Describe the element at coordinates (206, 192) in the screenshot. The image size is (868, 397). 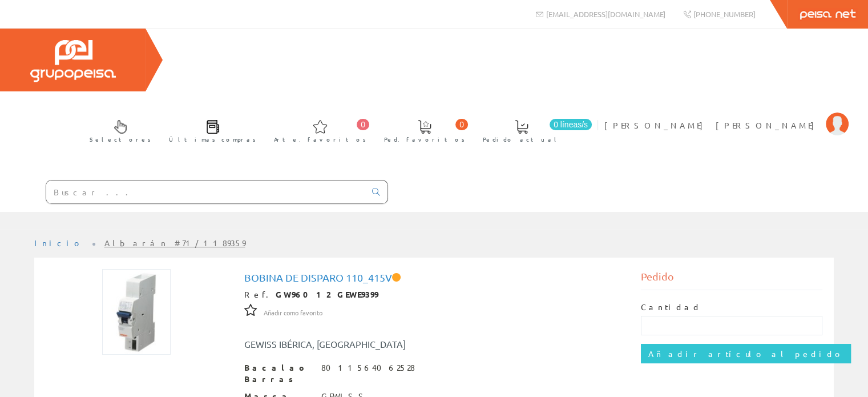
I see `input: Buscar ...` at that location.